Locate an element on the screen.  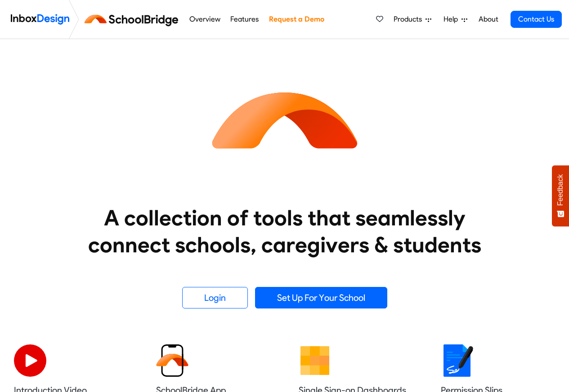
img: 2022_01_13_icon_sb_app.svg is located at coordinates (172, 360).